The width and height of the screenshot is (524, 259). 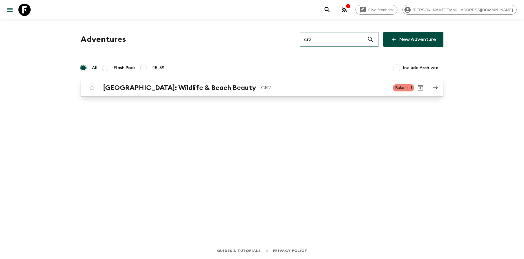 What do you see at coordinates (327, 10) in the screenshot?
I see `button: search adventures` at bounding box center [327, 10].